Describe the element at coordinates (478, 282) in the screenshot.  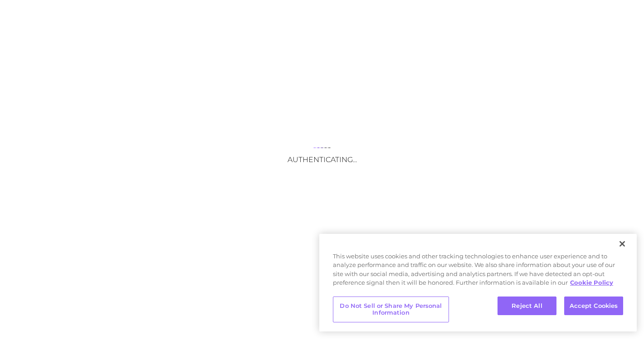
I see `div: Privacy` at that location.